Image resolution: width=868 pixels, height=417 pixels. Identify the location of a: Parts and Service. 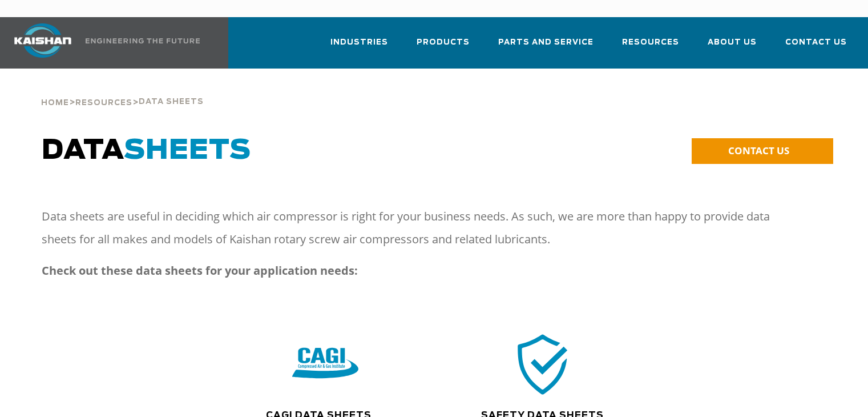
(546, 47).